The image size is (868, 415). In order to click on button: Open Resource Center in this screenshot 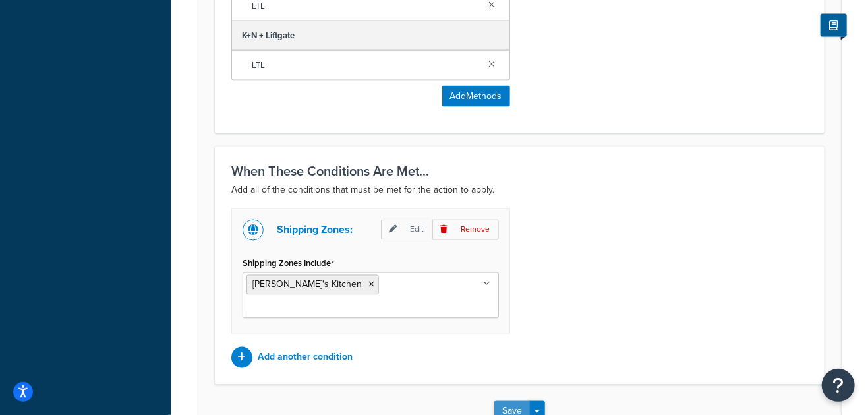, I will do `click(839, 385)`.